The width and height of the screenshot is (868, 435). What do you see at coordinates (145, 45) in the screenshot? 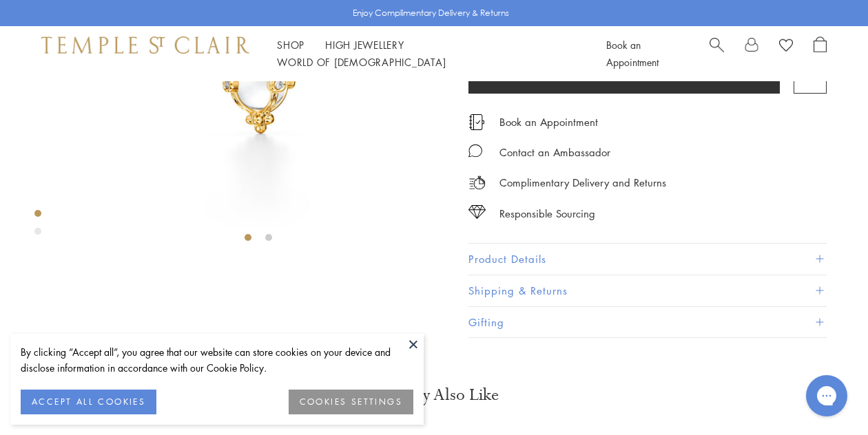
I see `img: Temple St. Clair` at bounding box center [145, 45].